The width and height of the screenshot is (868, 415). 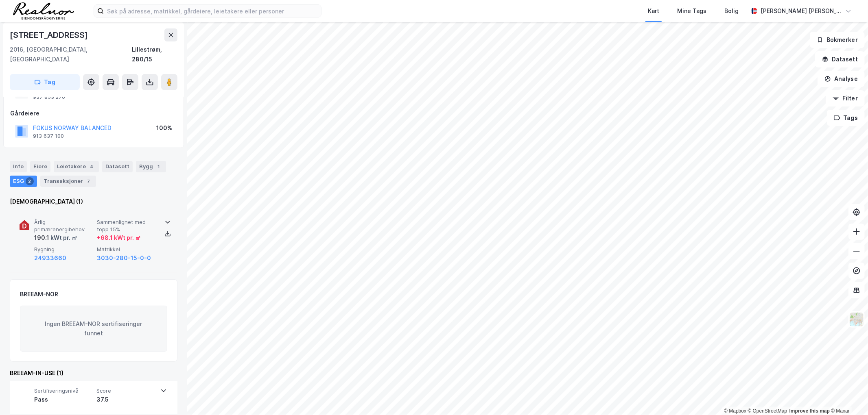 What do you see at coordinates (126, 390) in the screenshot?
I see `span: Score` at bounding box center [126, 390].